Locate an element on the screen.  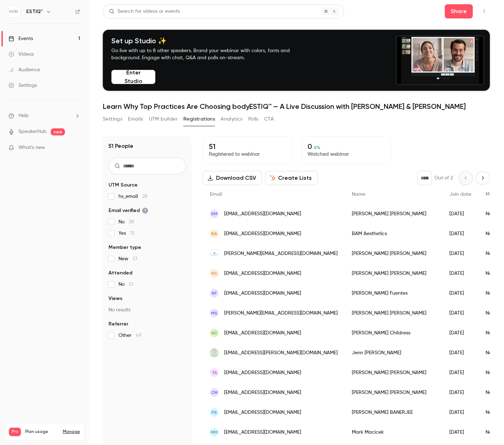
button: Polls is located at coordinates (254, 119).